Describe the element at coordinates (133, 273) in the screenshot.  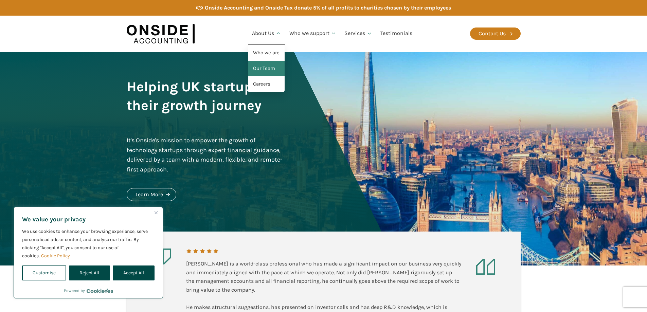
I see `button: Accept All` at that location.